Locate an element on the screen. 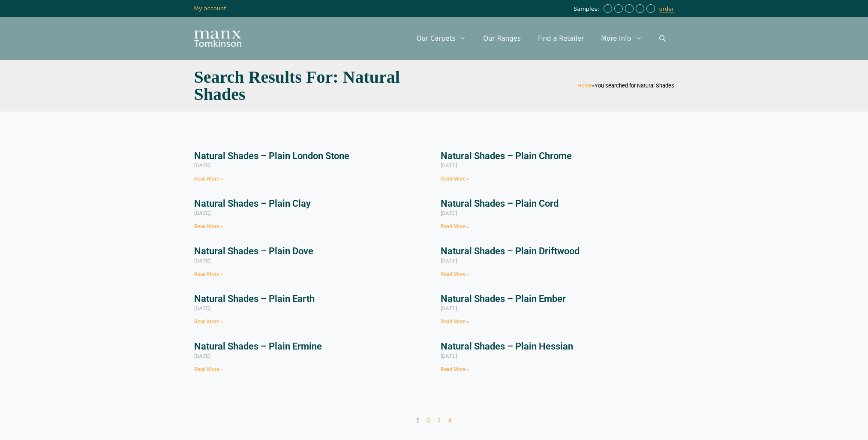  a: 4 is located at coordinates (449, 420).